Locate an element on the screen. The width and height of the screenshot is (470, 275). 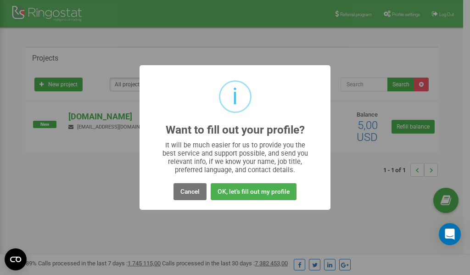
button: Cancel is located at coordinates (190, 191).